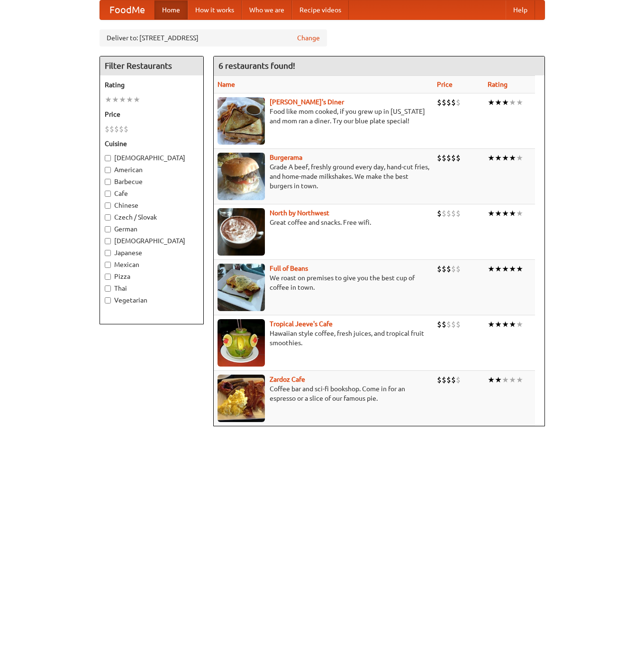  I want to click on label: Japanese, so click(152, 252).